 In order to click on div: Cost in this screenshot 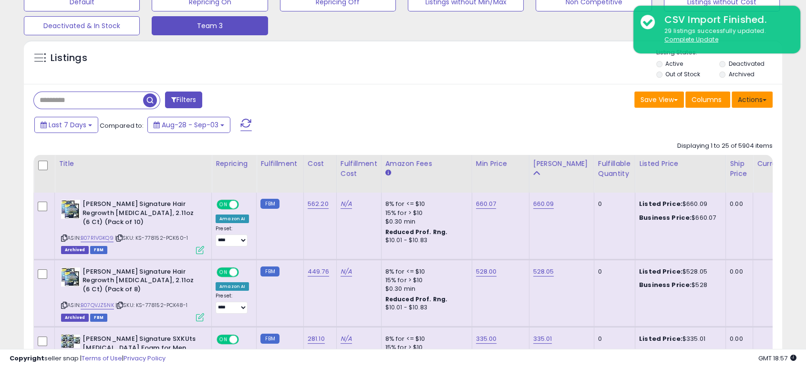, I will do `click(320, 164)`.